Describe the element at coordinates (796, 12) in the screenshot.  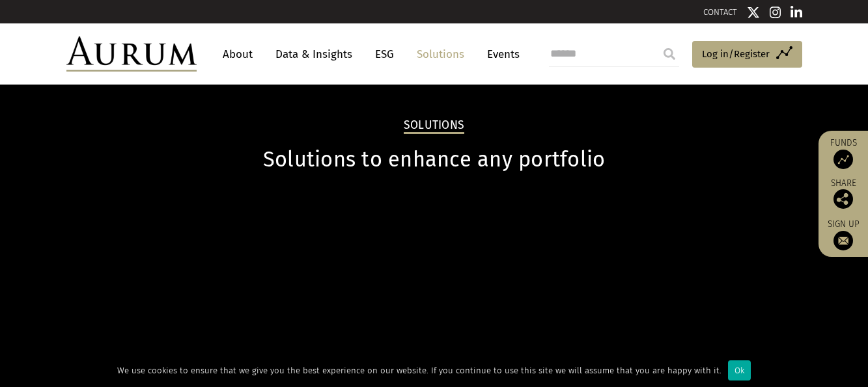
I see `img: Linkedin icon` at that location.